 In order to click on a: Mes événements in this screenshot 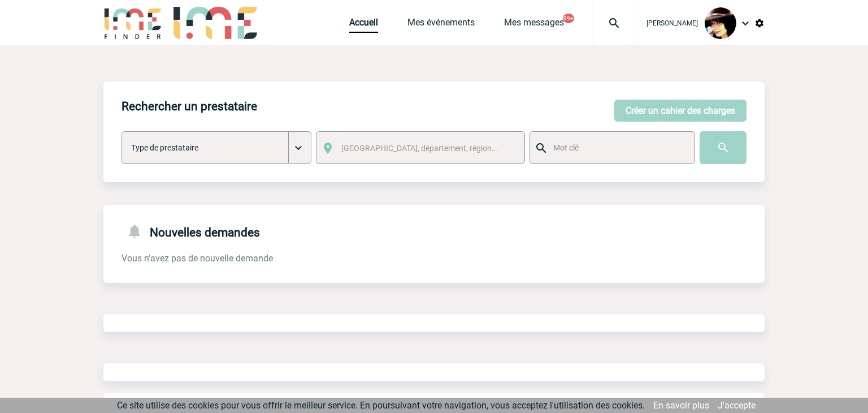, I will do `click(441, 25)`.